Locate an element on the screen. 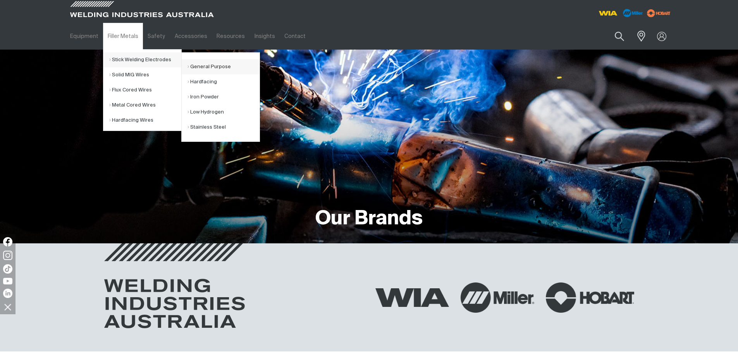 The height and width of the screenshot is (353, 738). img: Miller is located at coordinates (497, 297).